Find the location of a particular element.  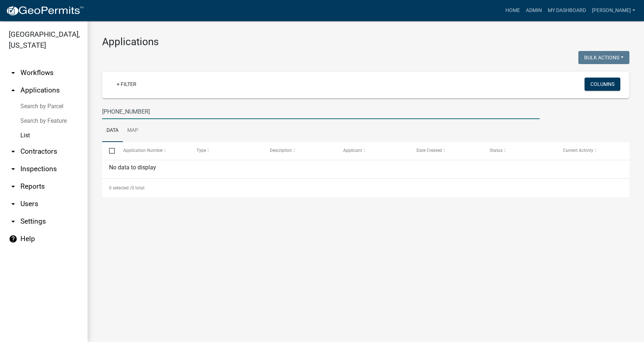

h3: Applications is located at coordinates (366, 42).